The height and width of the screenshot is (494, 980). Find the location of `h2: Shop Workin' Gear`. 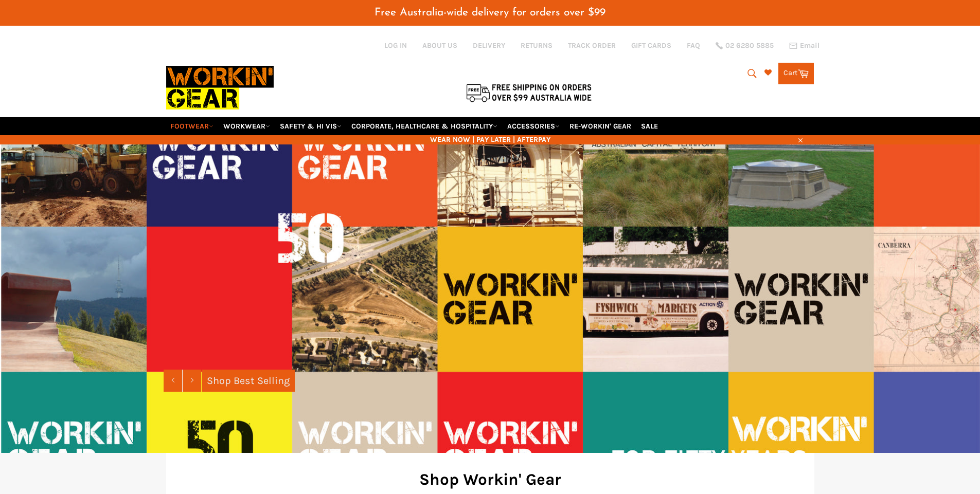

h2: Shop Workin' Gear is located at coordinates (490, 480).